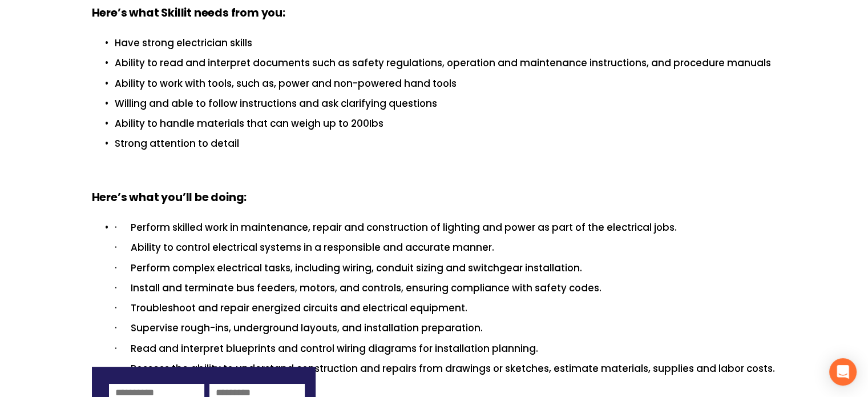  I want to click on strong: Here’s what you’ll be doing:, so click(169, 198).